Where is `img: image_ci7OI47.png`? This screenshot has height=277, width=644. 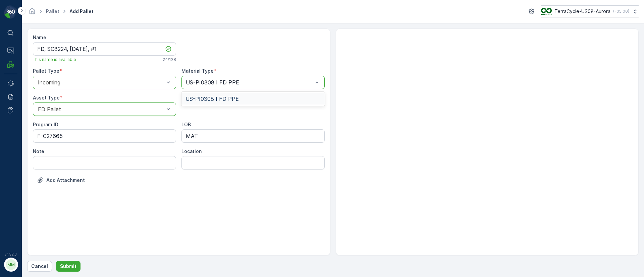
img: image_ci7OI47.png is located at coordinates (546, 12).